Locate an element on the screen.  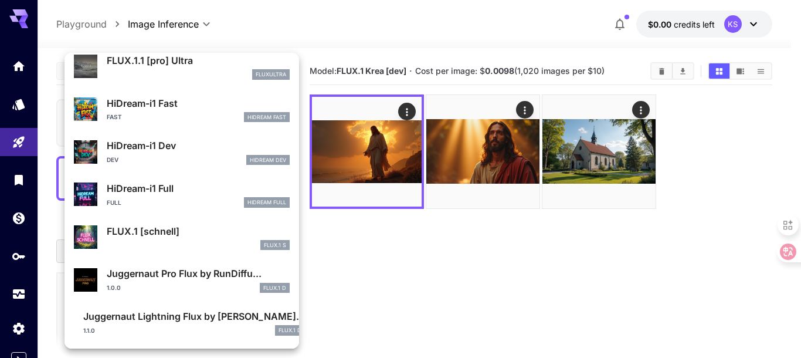
p: HiDream Fast is located at coordinates (267, 117).